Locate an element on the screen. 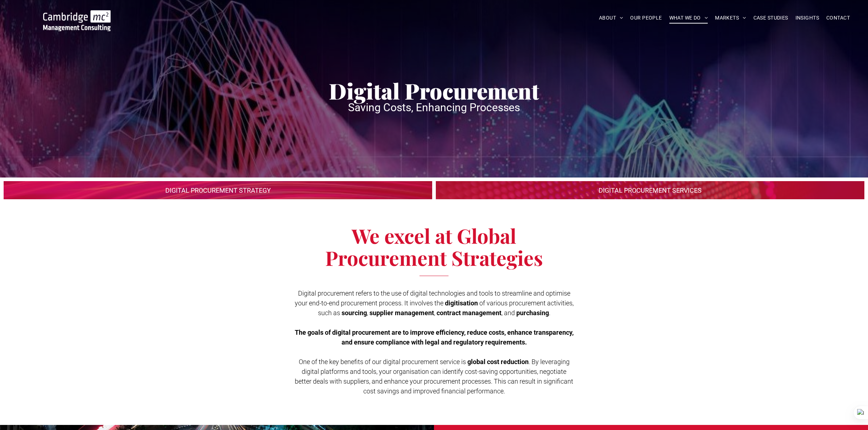  span: One of the key benefits of our digital procurement service is is located at coordinates (382, 361).